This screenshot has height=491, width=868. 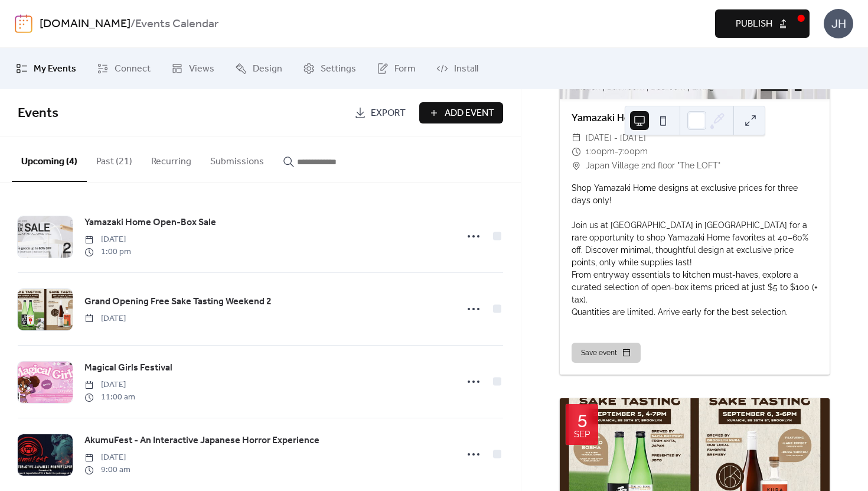 I want to click on span: Events, so click(x=38, y=113).